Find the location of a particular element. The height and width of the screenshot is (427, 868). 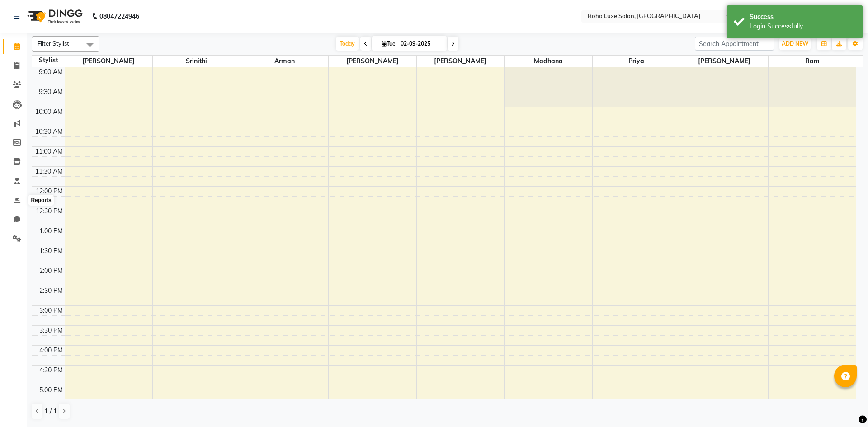

div: 9:00 AM is located at coordinates (51, 71).